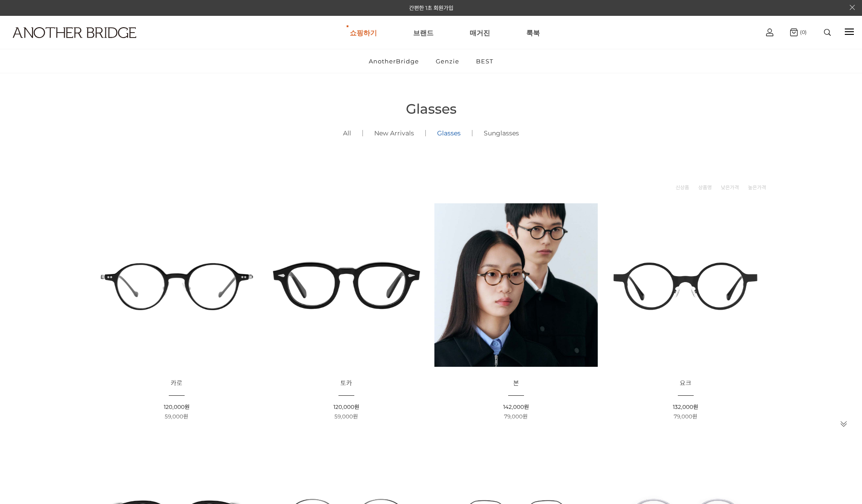 This screenshot has width=862, height=504. I want to click on a: 본, so click(516, 383).